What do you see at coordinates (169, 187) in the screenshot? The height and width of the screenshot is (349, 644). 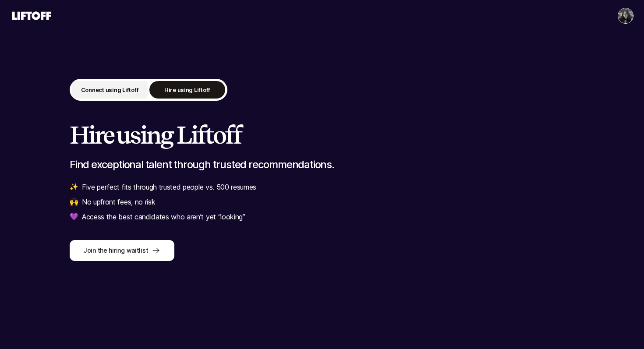 I see `p: Five perfect fits through trusted people vs. 500 resumes` at bounding box center [169, 187].